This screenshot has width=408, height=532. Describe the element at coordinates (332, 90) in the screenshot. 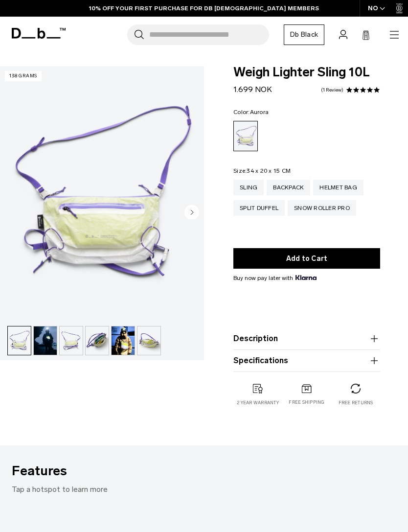

I see `a: 1 reviews` at that location.